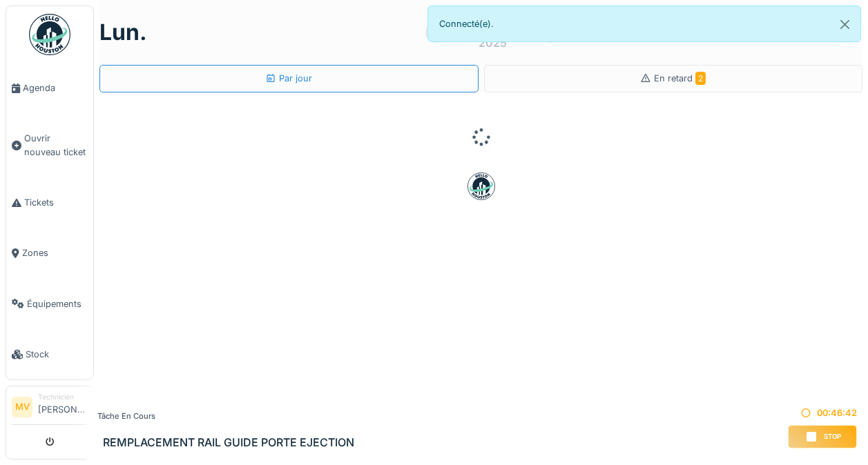 Image resolution: width=868 pixels, height=465 pixels. I want to click on span: En retard, so click(679, 78).